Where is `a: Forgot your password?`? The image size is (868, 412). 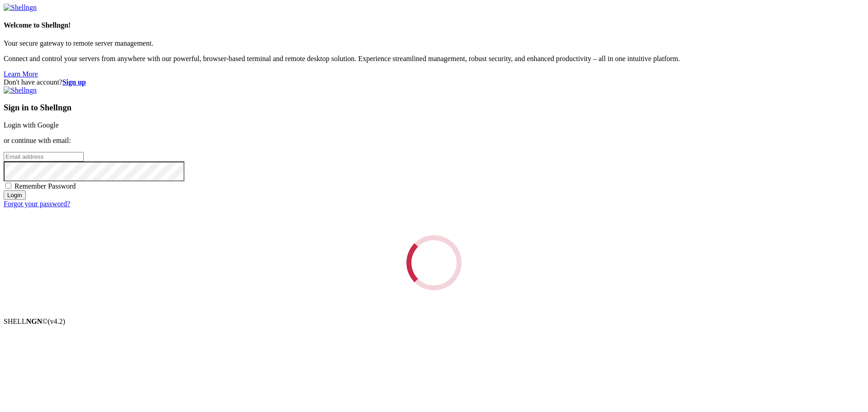
a: Forgot your password? is located at coordinates (37, 204).